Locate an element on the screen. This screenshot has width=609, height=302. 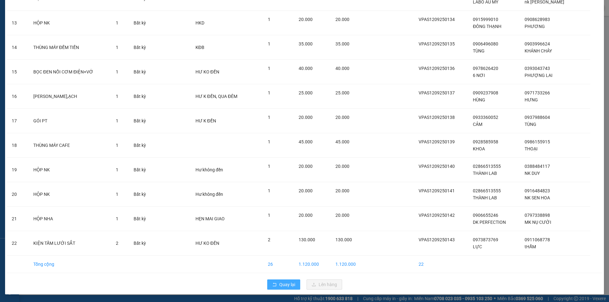
span: 0915999010 is located at coordinates (486, 19).